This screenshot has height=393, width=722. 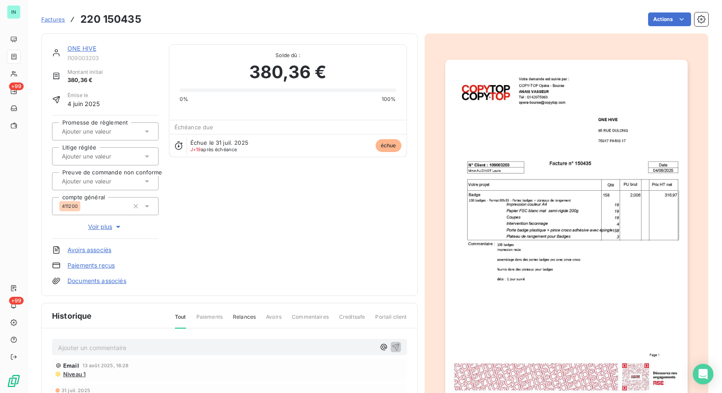 What do you see at coordinates (219, 143) in the screenshot?
I see `span: Échue le 31 juil. 2025` at bounding box center [219, 143].